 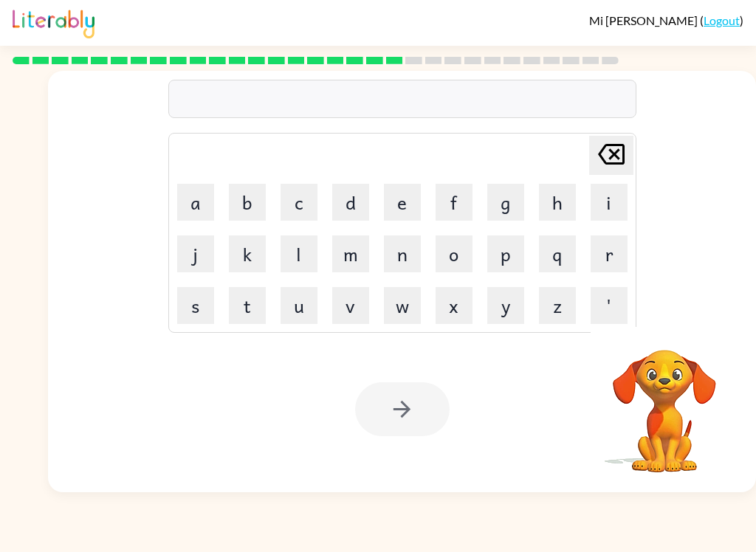 What do you see at coordinates (351, 306) in the screenshot?
I see `button: v` at bounding box center [351, 306].